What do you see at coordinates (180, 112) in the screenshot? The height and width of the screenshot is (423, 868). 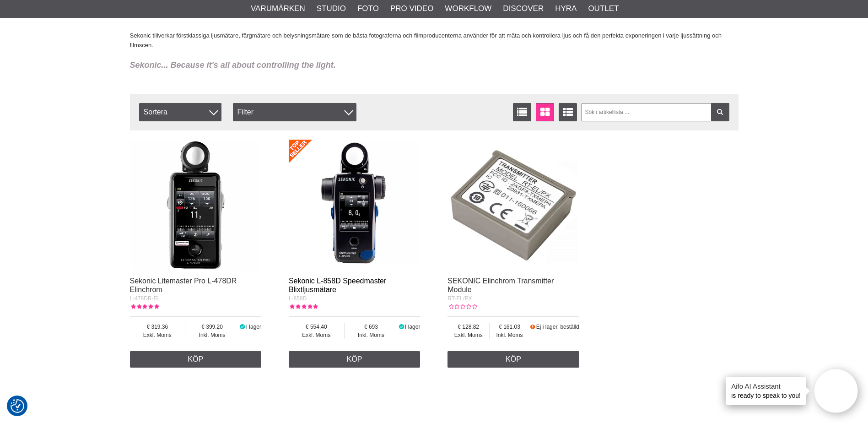 I see `span: Sortera` at bounding box center [180, 112].